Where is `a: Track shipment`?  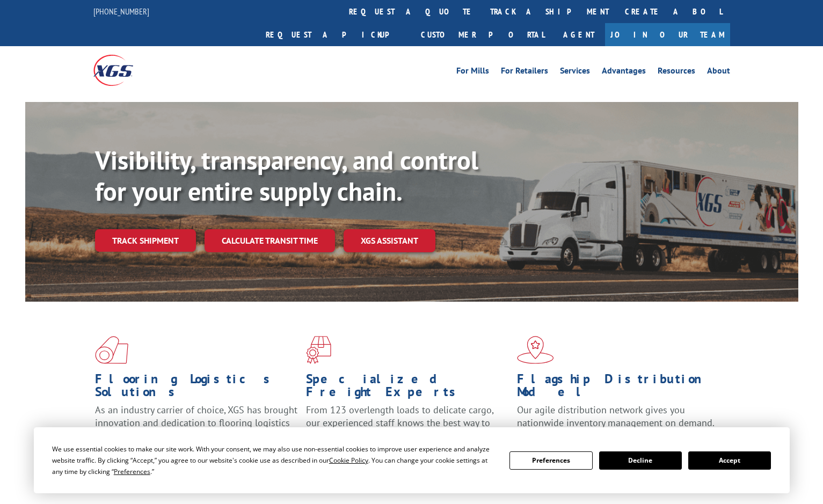
a: Track shipment is located at coordinates (145, 241).